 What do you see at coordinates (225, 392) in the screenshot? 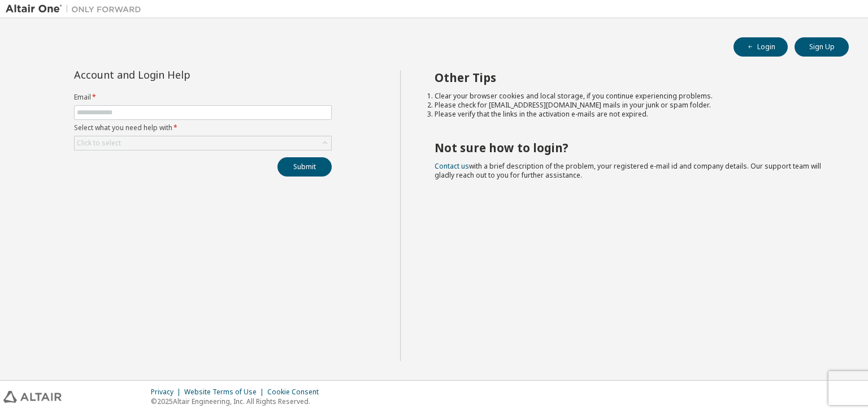
I see `div: Website Terms of Use` at bounding box center [225, 392].